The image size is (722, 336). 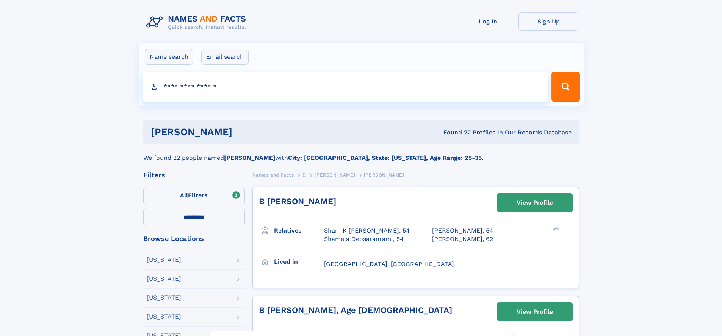 What do you see at coordinates (364, 239) in the screenshot?
I see `div: Shamela Deosaranraml, 54` at bounding box center [364, 239].